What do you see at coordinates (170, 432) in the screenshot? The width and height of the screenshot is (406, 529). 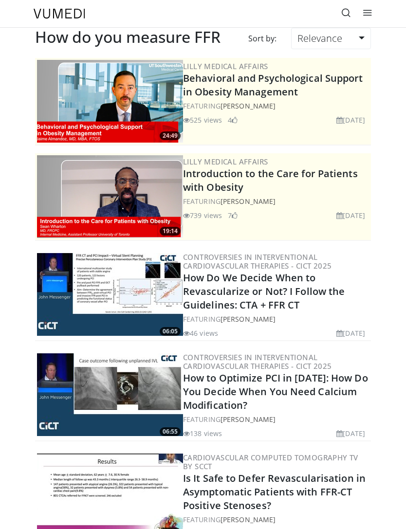 I see `span: 06:55` at bounding box center [170, 432].